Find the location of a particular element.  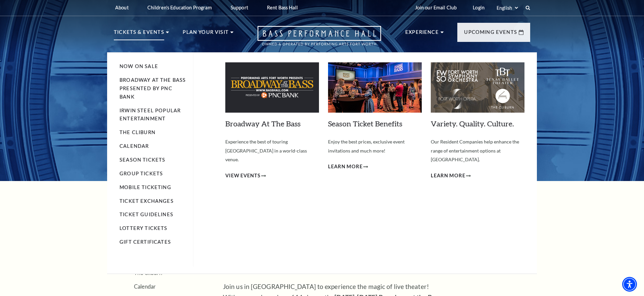

a: Now On Sale is located at coordinates (138, 66).